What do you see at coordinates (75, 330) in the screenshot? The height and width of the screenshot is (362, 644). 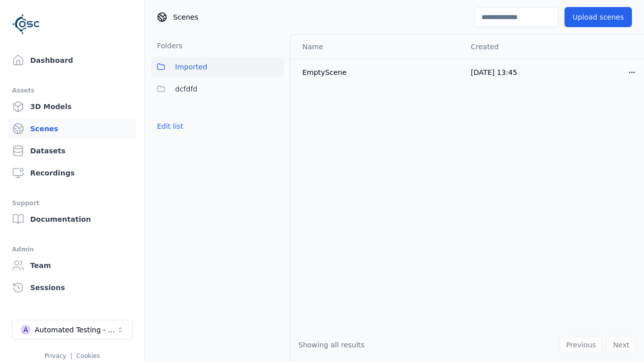 I see `div: Automated Testing - Playwright` at bounding box center [75, 330].